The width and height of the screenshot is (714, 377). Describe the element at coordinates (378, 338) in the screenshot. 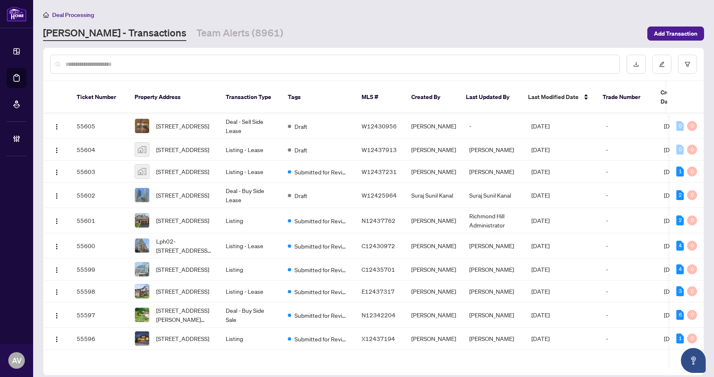

I see `span: X12437194` at that location.